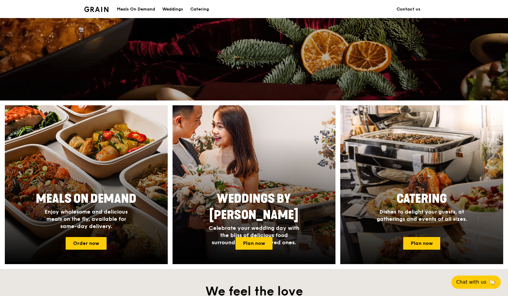  I want to click on div: Meals On Demand, so click(136, 9).